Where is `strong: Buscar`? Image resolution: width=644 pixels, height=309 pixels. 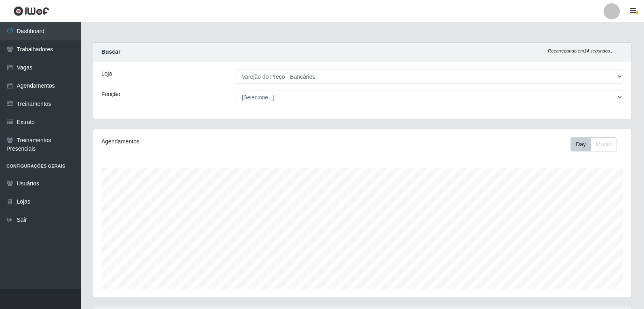
strong: Buscar is located at coordinates (111, 52).